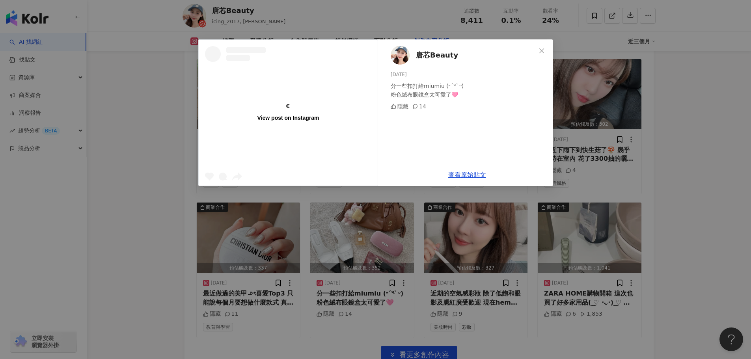 The width and height of the screenshot is (751, 359). I want to click on div: 隱藏, so click(399, 106).